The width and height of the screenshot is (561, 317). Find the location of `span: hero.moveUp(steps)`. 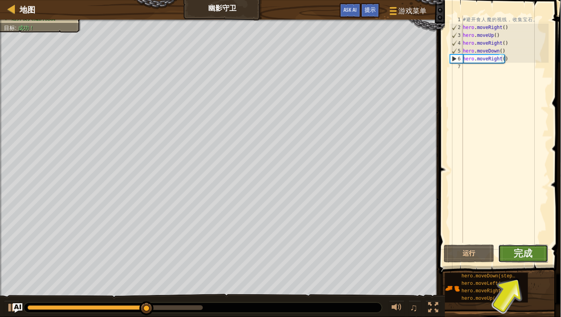

span: hero.moveUp(steps) is located at coordinates (488, 299).